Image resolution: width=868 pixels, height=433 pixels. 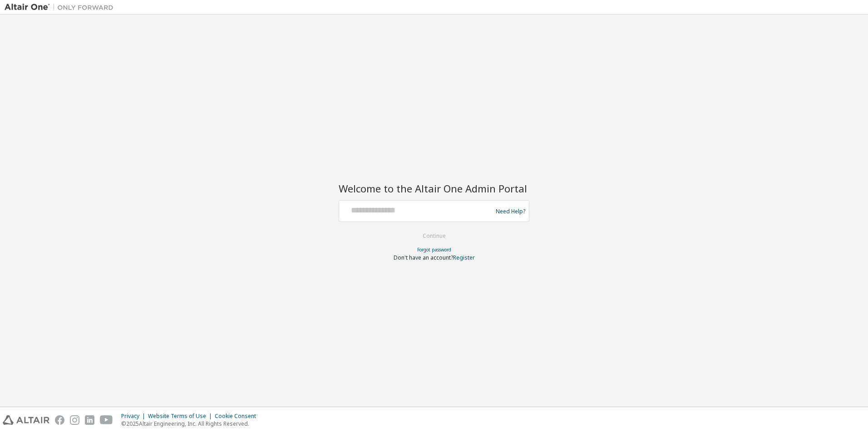 What do you see at coordinates (59, 420) in the screenshot?
I see `img: facebook.svg` at bounding box center [59, 420].